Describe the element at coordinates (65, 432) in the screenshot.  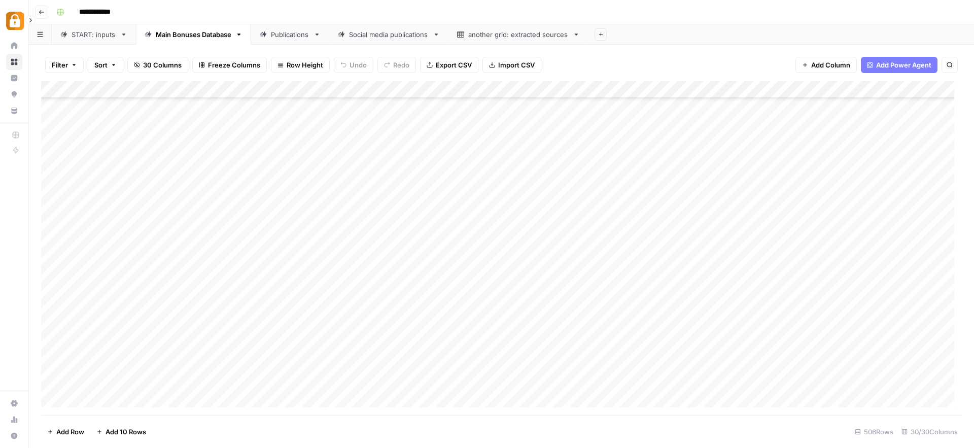
I see `button: Add Row` at that location.